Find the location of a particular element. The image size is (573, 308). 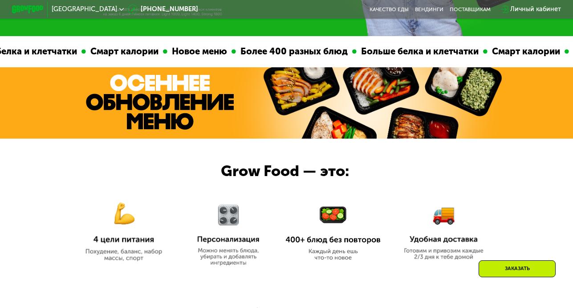

div: Личный кабинет is located at coordinates (536, 9).